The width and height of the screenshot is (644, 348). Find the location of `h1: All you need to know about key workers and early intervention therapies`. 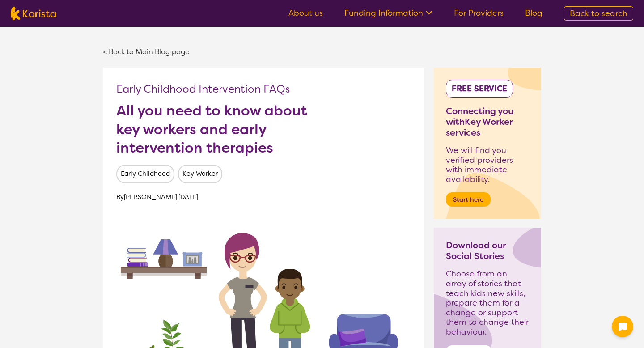

h1: All you need to know about key workers and early intervention therapies is located at coordinates (219, 129).